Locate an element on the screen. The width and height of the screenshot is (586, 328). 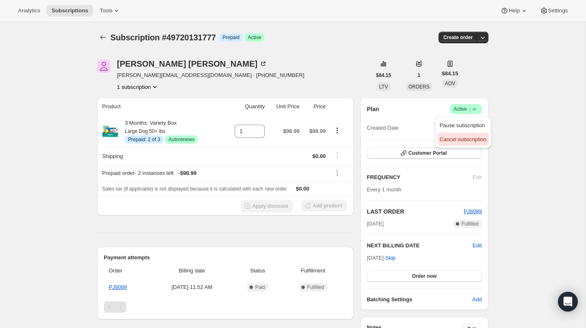
span: ORDERS is located at coordinates (419, 87).